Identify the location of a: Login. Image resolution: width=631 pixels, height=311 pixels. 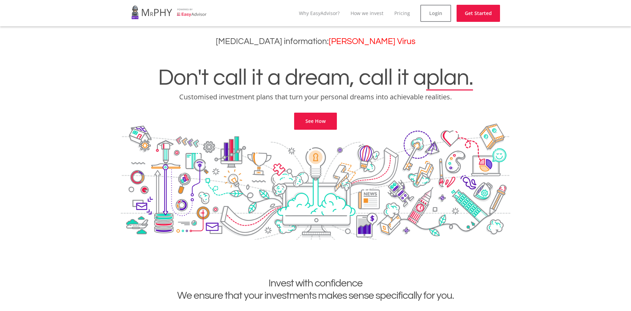
(435, 13).